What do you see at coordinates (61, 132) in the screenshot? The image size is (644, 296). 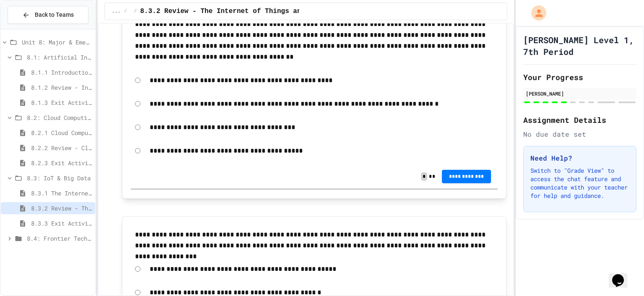 I see `span: 8.2.1 Cloud Computing: Transforming the Digital World` at bounding box center [61, 132].